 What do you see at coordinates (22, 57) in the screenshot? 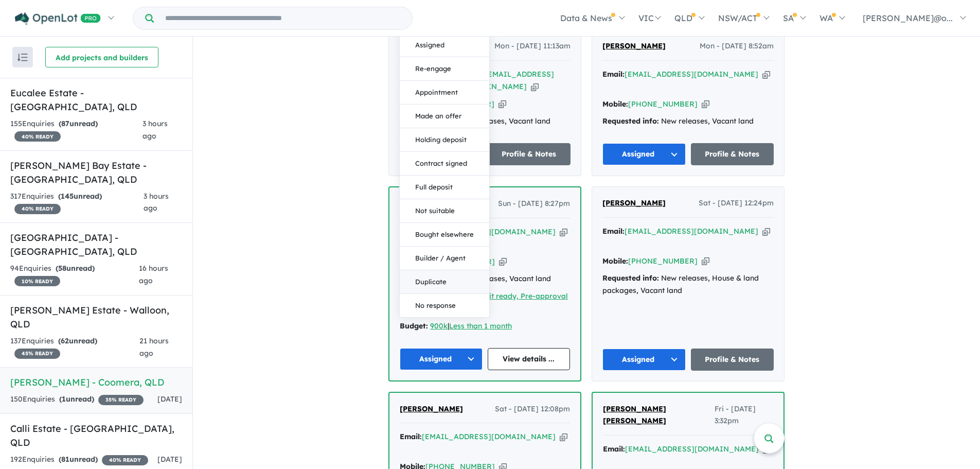
I see `img: sort.svg` at bounding box center [22, 57].